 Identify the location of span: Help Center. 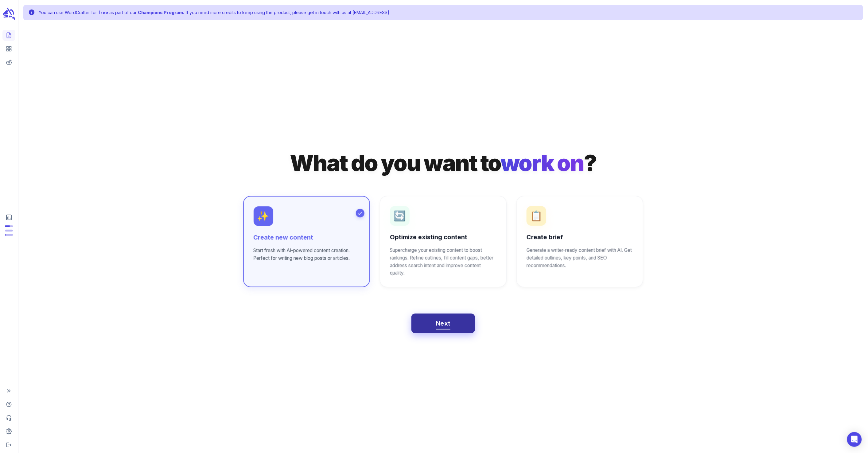
(9, 404).